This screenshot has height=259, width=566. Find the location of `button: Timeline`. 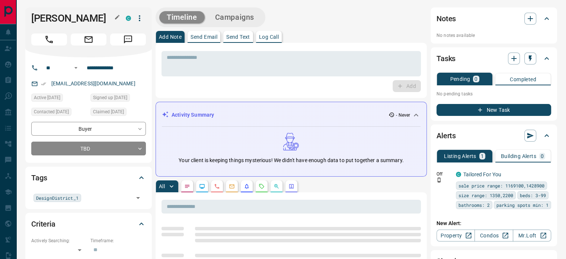

button: Timeline is located at coordinates (182, 17).